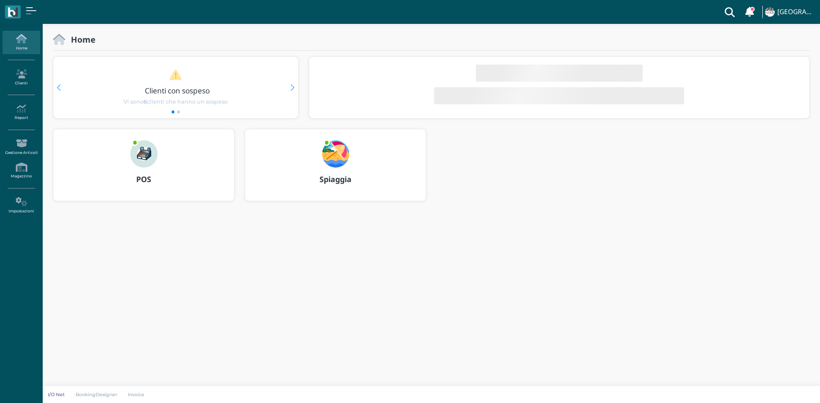 This screenshot has width=820, height=403. I want to click on a: Clienti, so click(21, 77).